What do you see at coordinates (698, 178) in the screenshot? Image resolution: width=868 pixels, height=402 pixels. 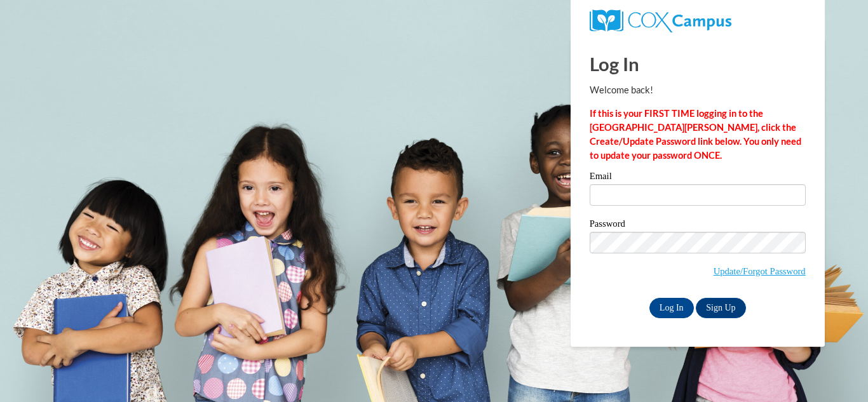 I see `label: Email` at bounding box center [698, 178].